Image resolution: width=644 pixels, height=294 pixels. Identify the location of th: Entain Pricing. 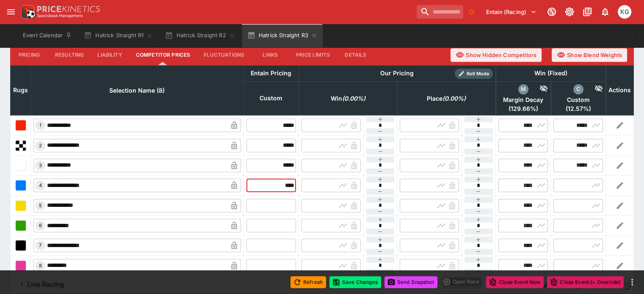
(271, 73).